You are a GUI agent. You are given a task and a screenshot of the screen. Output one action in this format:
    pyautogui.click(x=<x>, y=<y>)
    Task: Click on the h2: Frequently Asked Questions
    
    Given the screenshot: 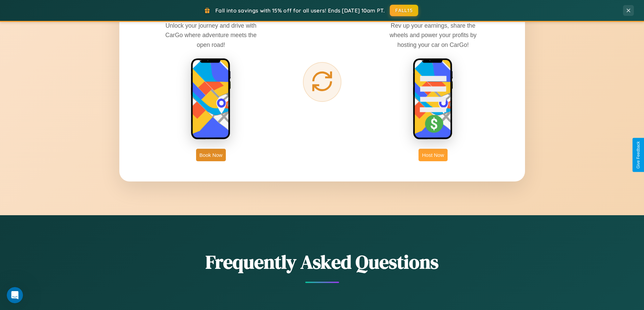 What is the action you would take?
    pyautogui.click(x=322, y=262)
    